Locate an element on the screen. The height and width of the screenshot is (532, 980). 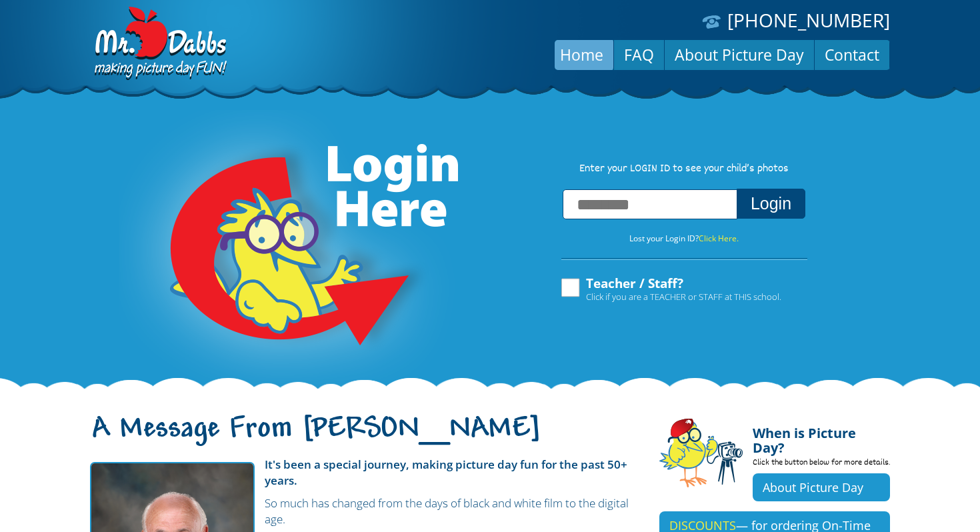
span: Click if you are a TEACHER or STAFF at THIS school. is located at coordinates (683, 297).